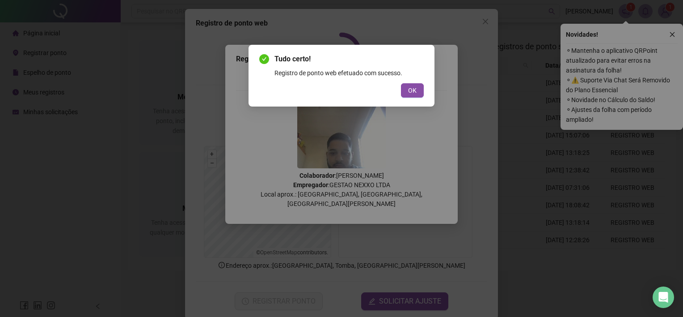 The image size is (683, 317). What do you see at coordinates (349, 59) in the screenshot?
I see `span: Tudo certo!` at bounding box center [349, 59].